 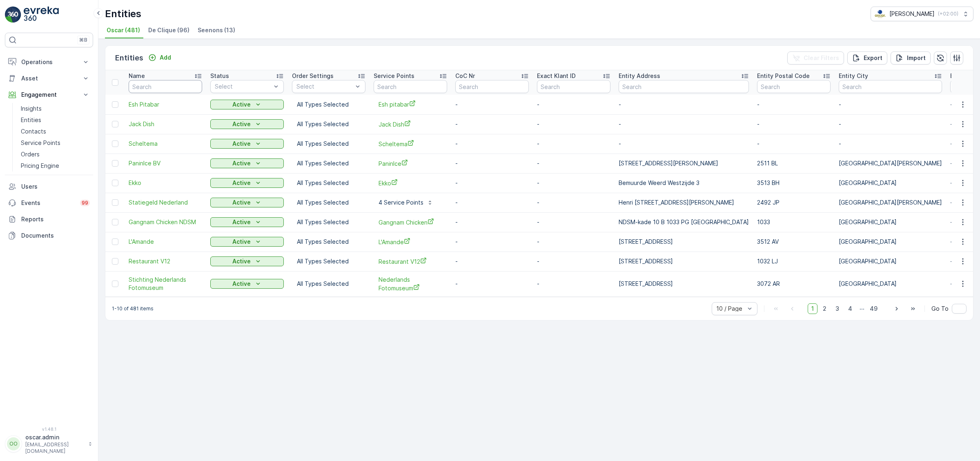 I want to click on button: Clear Filters, so click(x=815, y=58).